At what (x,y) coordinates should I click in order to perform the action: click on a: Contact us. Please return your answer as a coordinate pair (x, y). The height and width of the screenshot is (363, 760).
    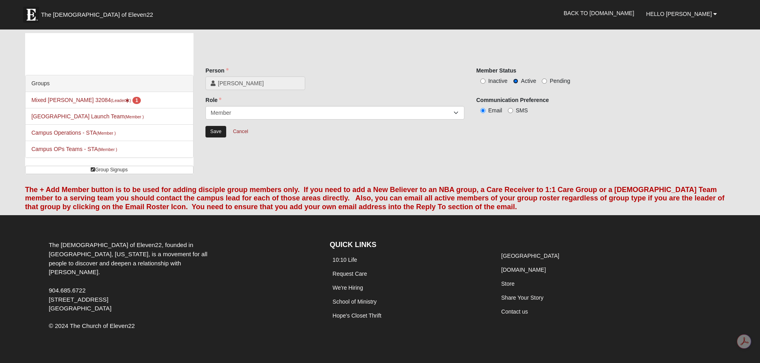
    Looking at the image, I should click on (514, 312).